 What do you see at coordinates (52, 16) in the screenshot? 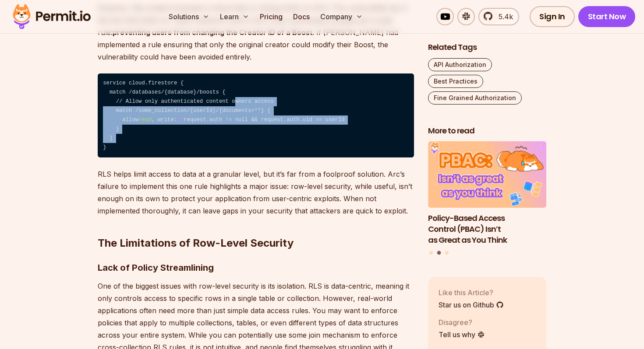
I see `img: Permit logo` at bounding box center [52, 16].